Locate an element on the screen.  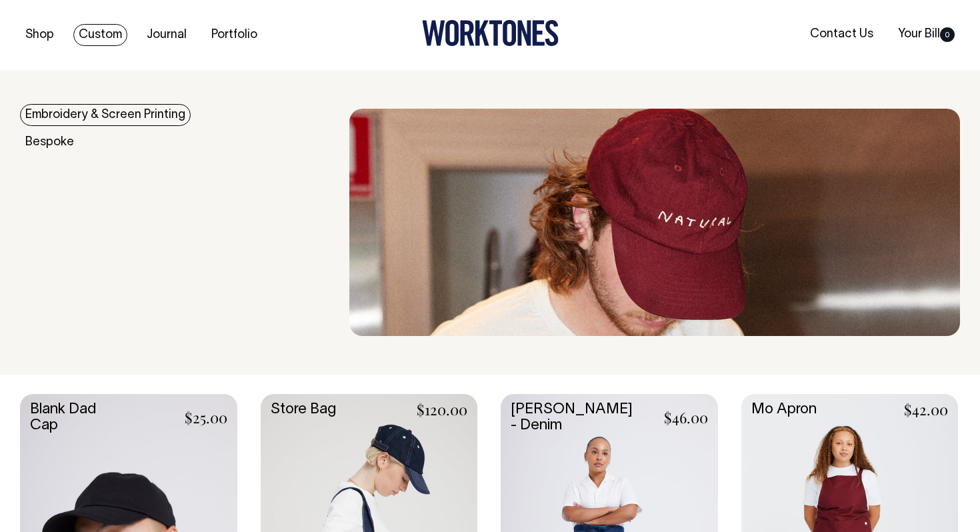
a: Shop is located at coordinates (39, 35).